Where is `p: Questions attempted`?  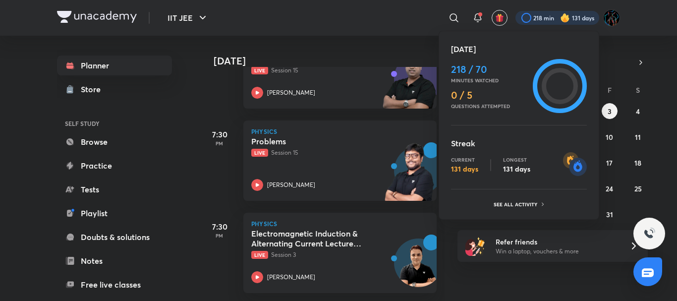 p: Questions attempted is located at coordinates (490, 106).